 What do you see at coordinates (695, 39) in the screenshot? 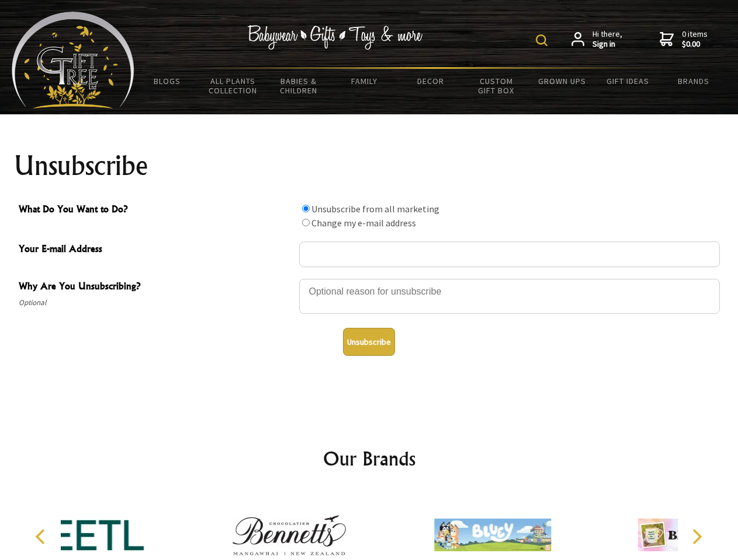
I see `span: 0 items` at bounding box center [695, 39].